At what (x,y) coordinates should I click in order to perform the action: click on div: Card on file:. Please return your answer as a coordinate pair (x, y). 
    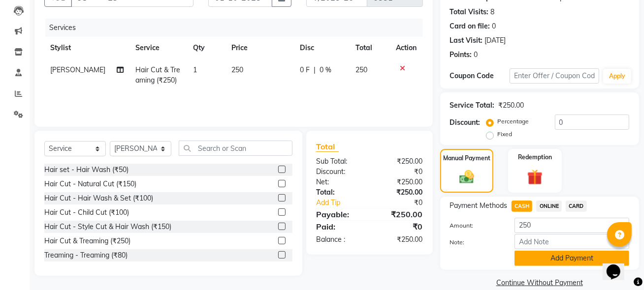
    Looking at the image, I should click on (470, 26).